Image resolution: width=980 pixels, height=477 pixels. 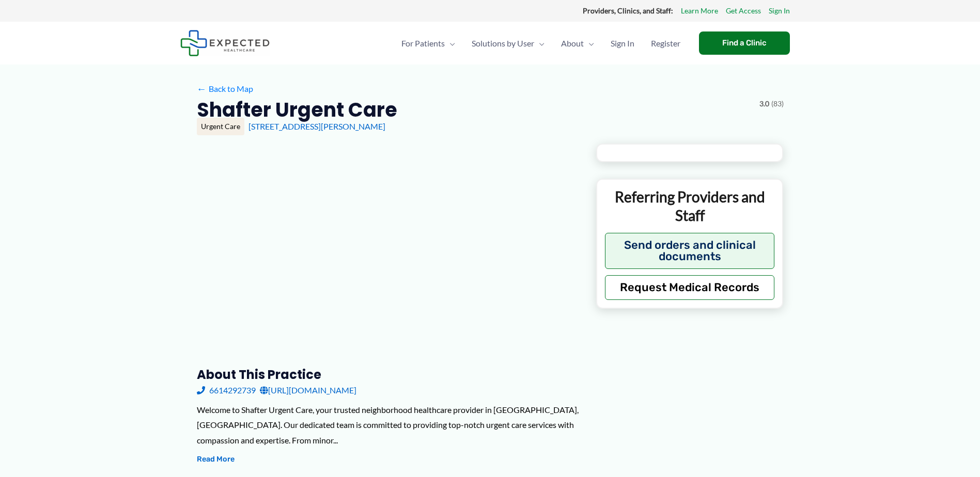 What do you see at coordinates (224, 42) in the screenshot?
I see `img: Expected Healthcare Logo - side, dark font, small` at bounding box center [224, 42].